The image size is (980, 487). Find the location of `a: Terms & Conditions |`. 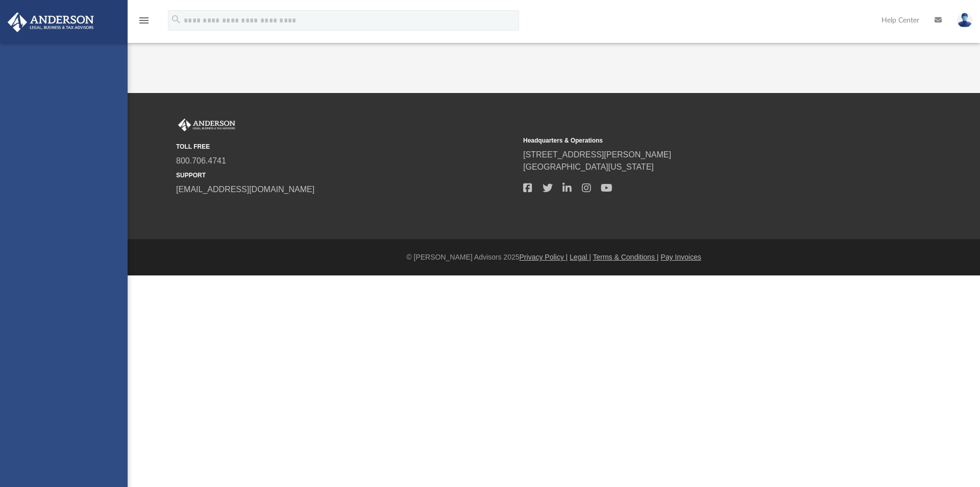

a: Terms & Conditions | is located at coordinates (626, 257).